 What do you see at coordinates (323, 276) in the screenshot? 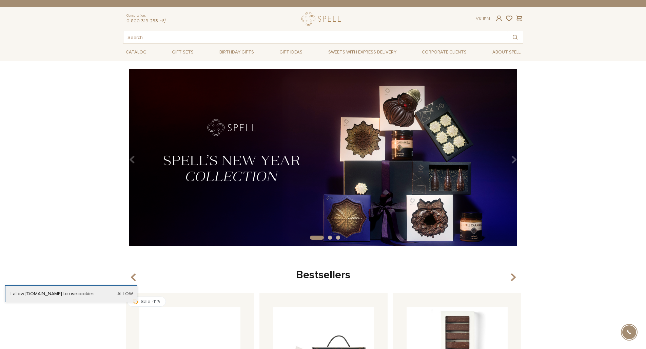
I see `div: Bestsellers` at bounding box center [323, 276].